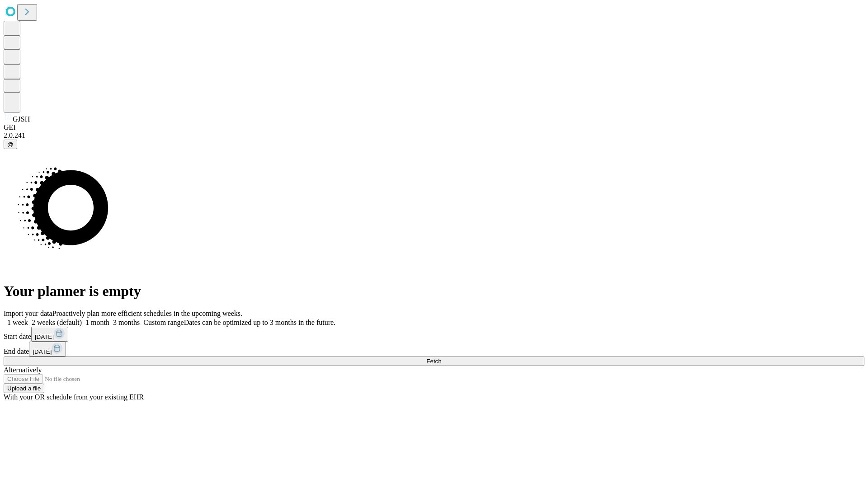  What do you see at coordinates (259, 322) in the screenshot?
I see `span: Dates can be optimized up to 3 months in the future.` at bounding box center [259, 322].